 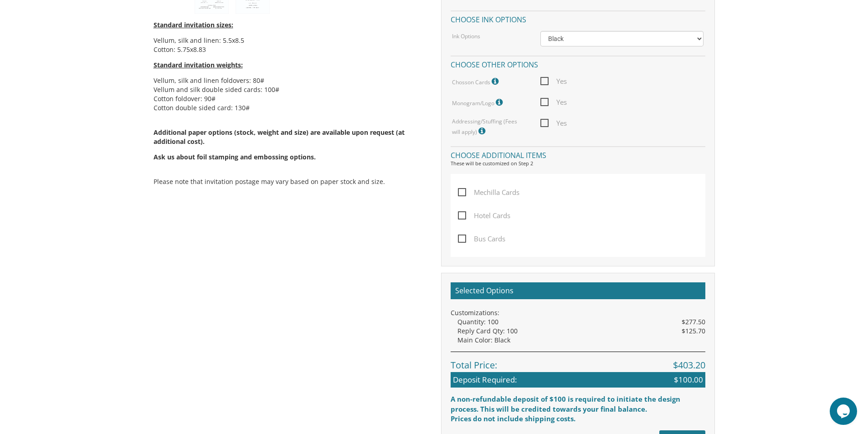 I want to click on li: Vellum, silk and linen: 5.5x8.5, so click(x=290, y=41).